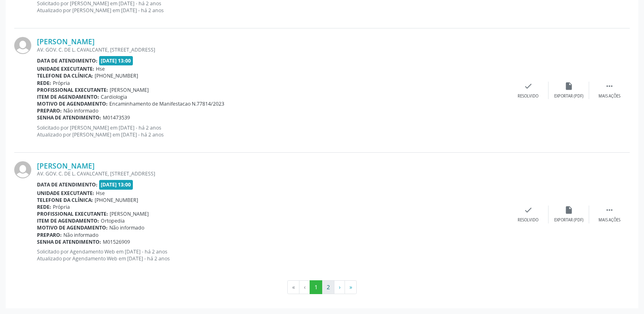 Image resolution: width=644 pixels, height=314 pixels. Describe the element at coordinates (316, 287) in the screenshot. I see `button: Go to page 1` at that location.